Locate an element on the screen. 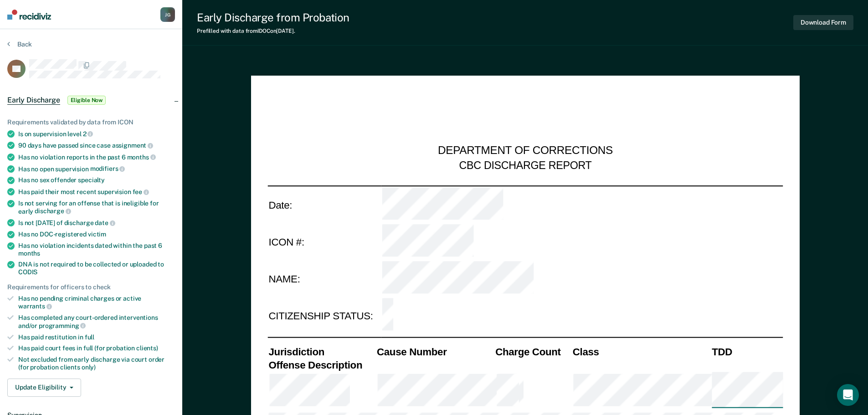 The height and width of the screenshot is (415, 868). div: Requirements validated by data from ICON is located at coordinates (91, 122).